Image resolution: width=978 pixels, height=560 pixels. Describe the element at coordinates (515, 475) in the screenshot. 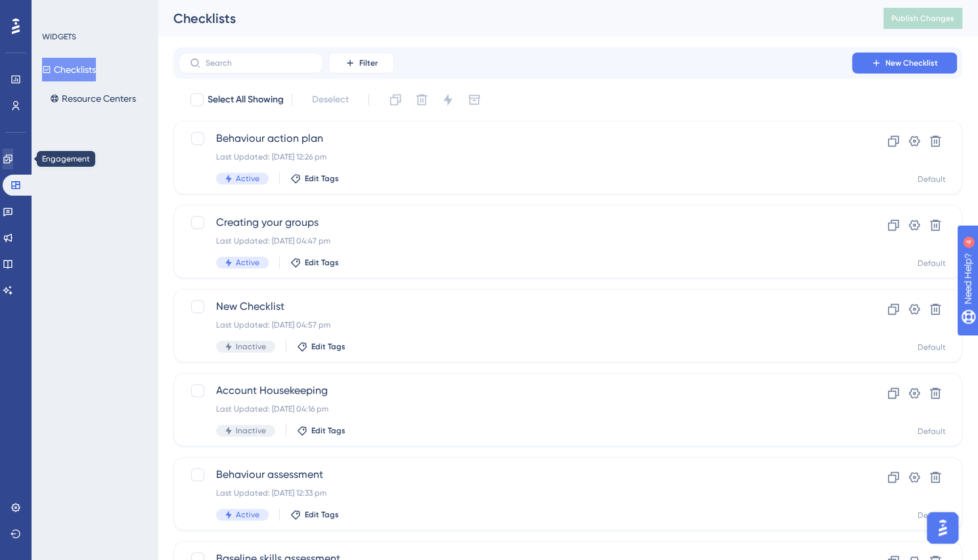

I see `span: Behaviour assessment` at that location.